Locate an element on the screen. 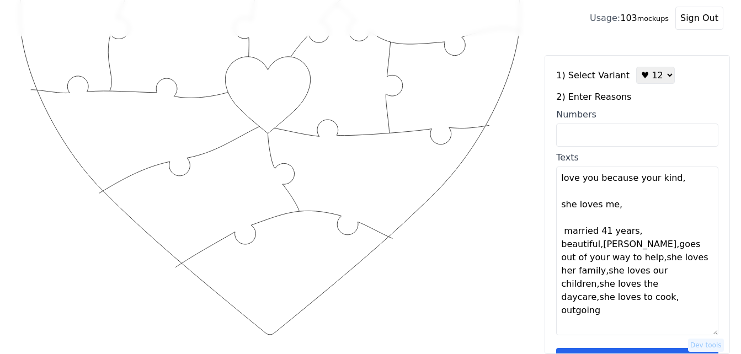 The height and width of the screenshot is (354, 741). span: Usage: is located at coordinates (605, 18).